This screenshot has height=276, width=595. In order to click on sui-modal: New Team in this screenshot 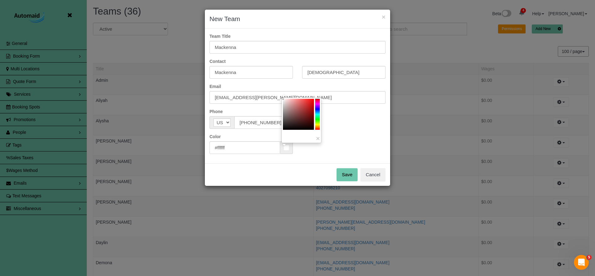, I will do `click(297, 98)`.